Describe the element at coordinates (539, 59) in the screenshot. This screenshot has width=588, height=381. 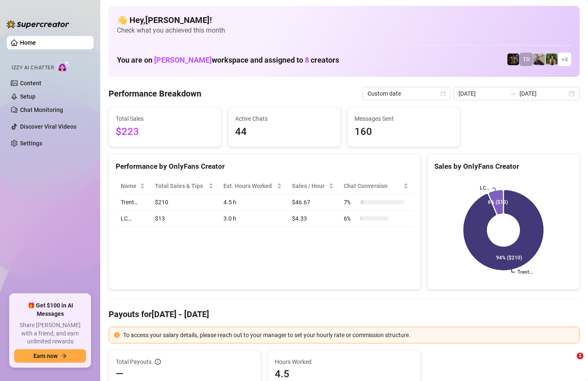
I see `img: LC` at that location.